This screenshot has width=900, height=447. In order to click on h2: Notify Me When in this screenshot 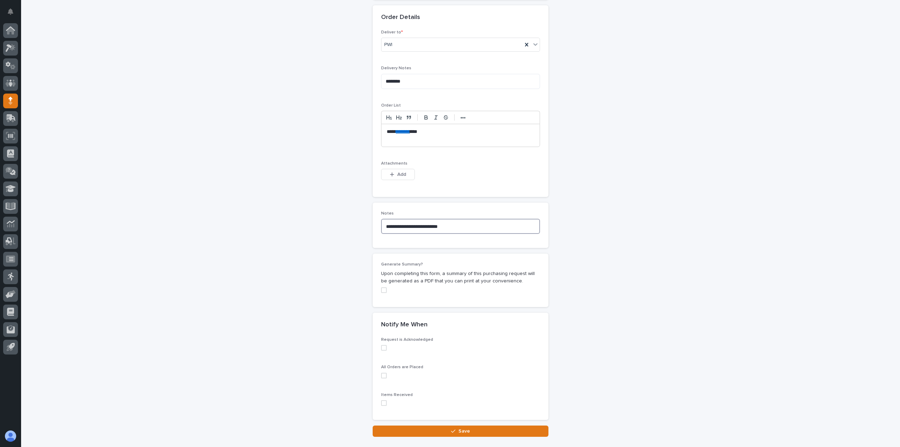, I will do `click(404, 325)`.